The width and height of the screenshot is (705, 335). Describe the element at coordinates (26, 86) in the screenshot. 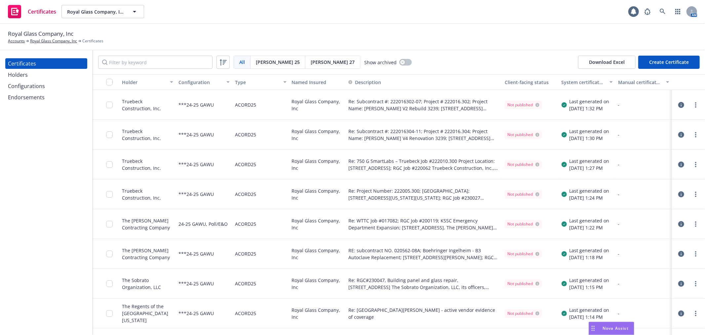

I see `div: Configurations` at that location.